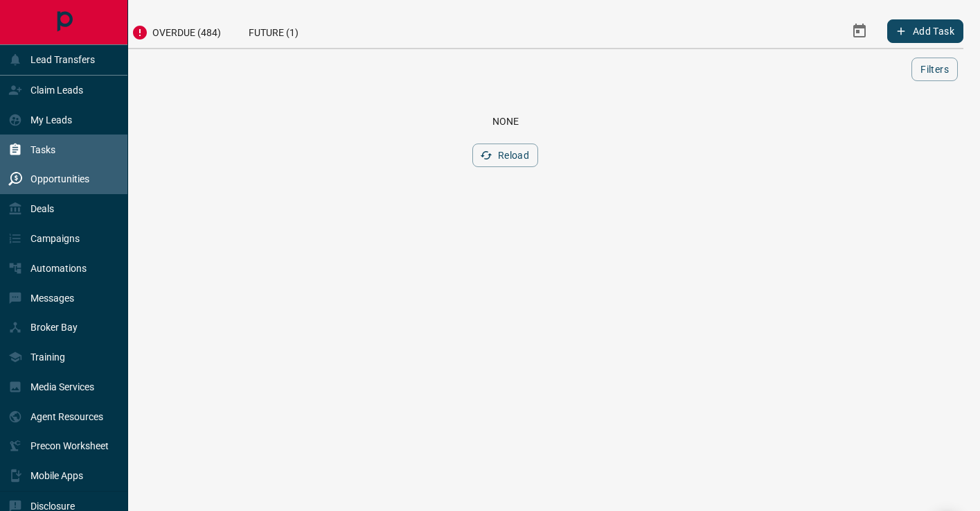  I want to click on button: Select Date Range, so click(860, 31).